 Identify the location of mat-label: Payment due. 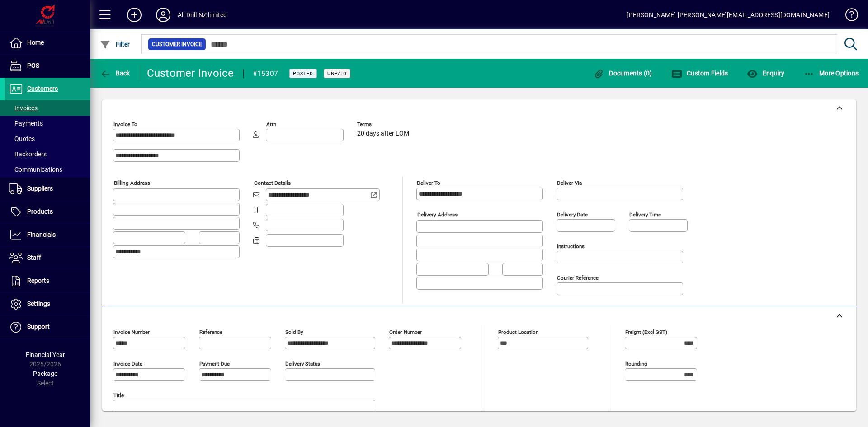
(214, 364).